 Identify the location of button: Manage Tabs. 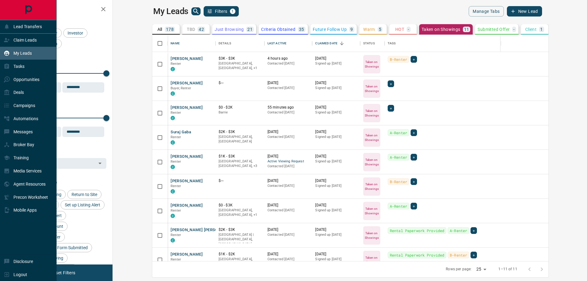
(486, 11).